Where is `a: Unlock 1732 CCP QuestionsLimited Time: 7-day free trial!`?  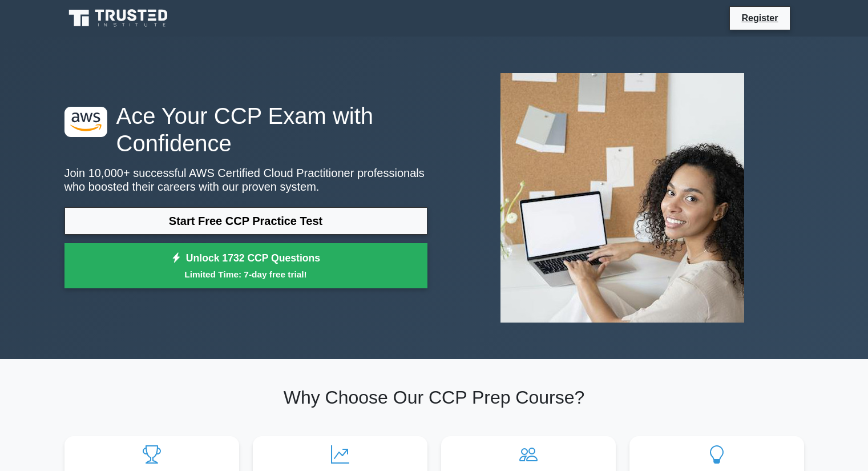 a: Unlock 1732 CCP QuestionsLimited Time: 7-day free trial! is located at coordinates (246, 266).